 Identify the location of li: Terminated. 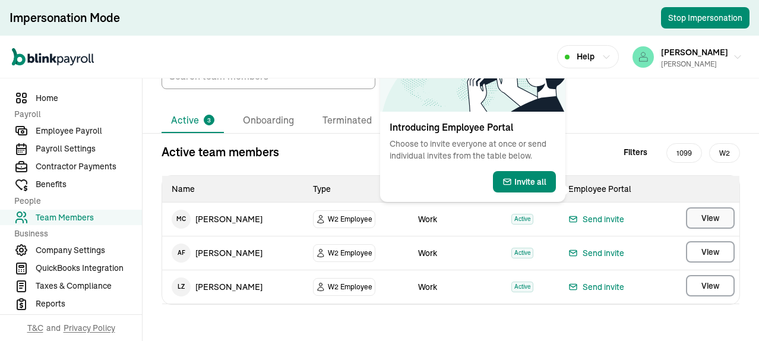
(347, 121).